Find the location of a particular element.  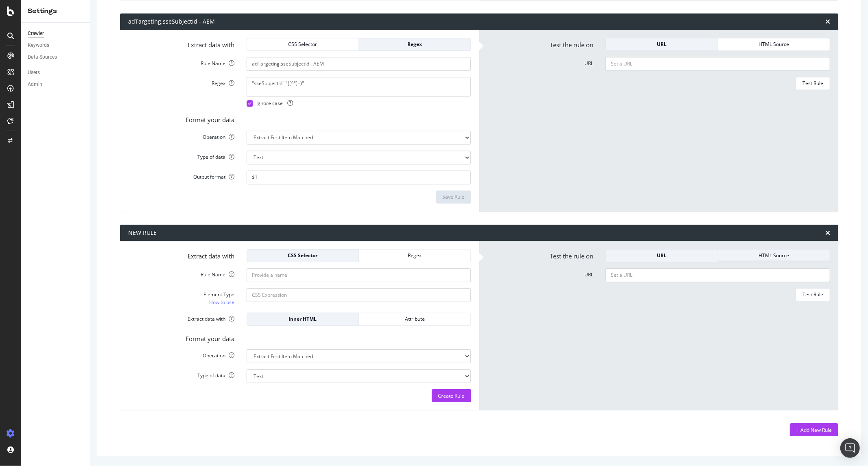

div: Crawler is located at coordinates (36, 33).